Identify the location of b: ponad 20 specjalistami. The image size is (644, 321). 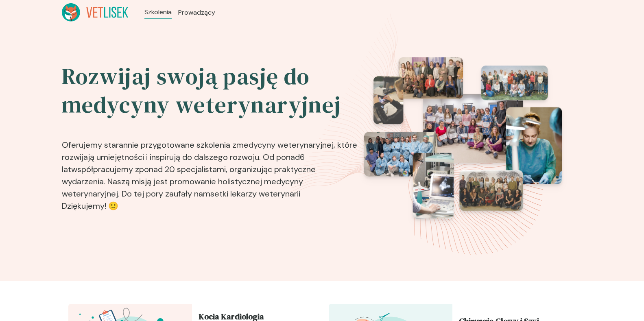
(182, 170).